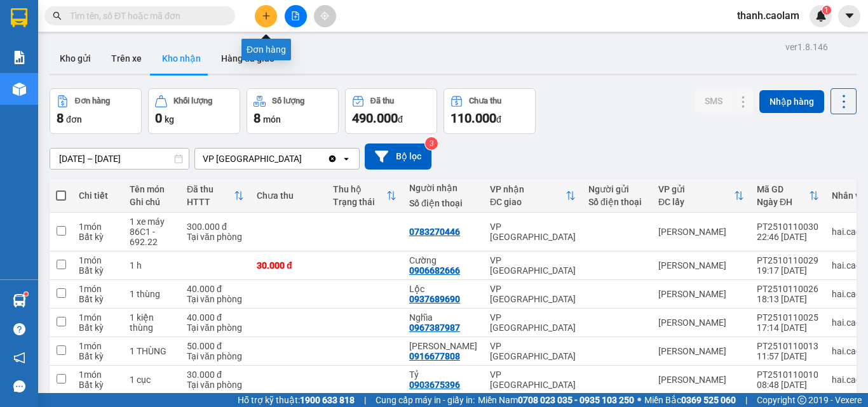 This screenshot has width=868, height=407. I want to click on button: Đơn hàng8đơn, so click(95, 111).